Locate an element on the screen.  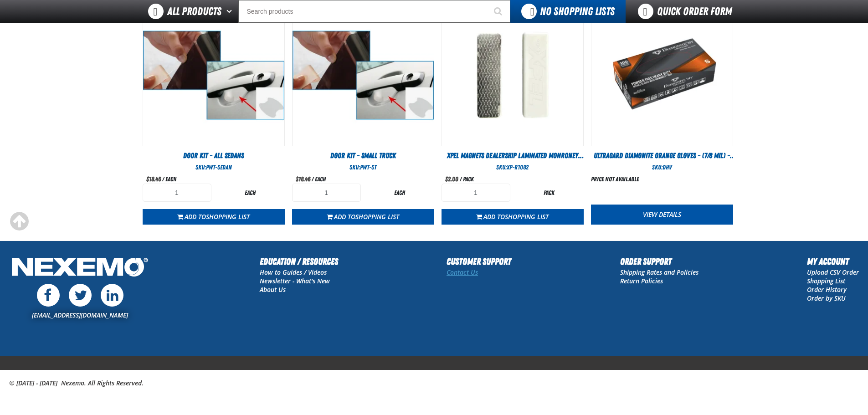
span: No Shopping Lists is located at coordinates (577, 11).